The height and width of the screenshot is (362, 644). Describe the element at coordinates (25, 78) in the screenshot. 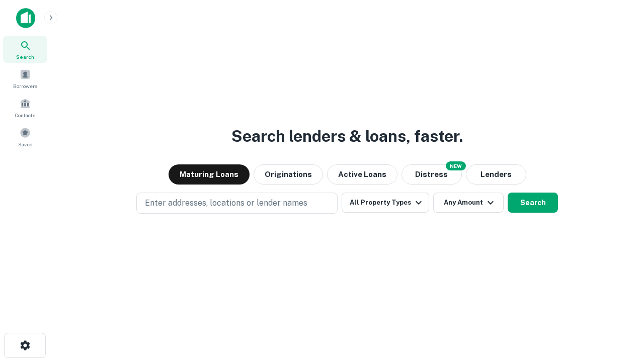

I see `a: Borrowers` at that location.